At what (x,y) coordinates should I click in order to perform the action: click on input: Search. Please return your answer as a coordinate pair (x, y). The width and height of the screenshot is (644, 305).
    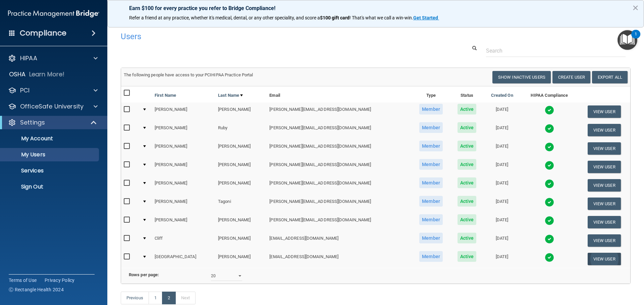
    Looking at the image, I should click on (556, 51).